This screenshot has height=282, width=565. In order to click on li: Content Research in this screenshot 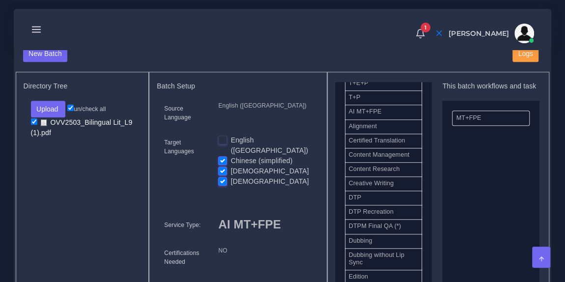, I will do `click(383, 169)`.